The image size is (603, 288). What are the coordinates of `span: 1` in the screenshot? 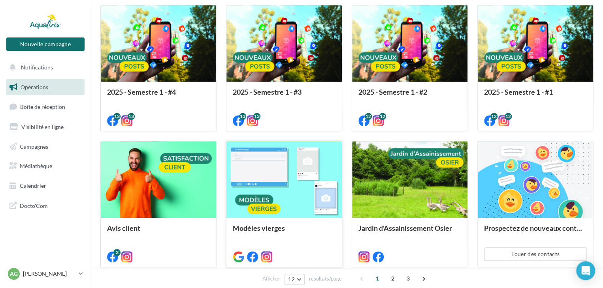 It's located at (377, 279).